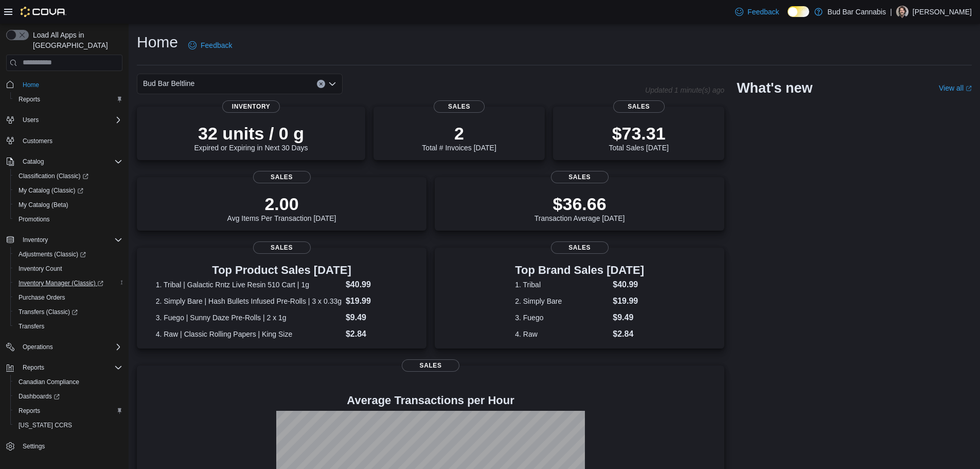 This screenshot has height=469, width=980. What do you see at coordinates (69, 297) in the screenshot?
I see `button: Purchase Orders` at bounding box center [69, 297].